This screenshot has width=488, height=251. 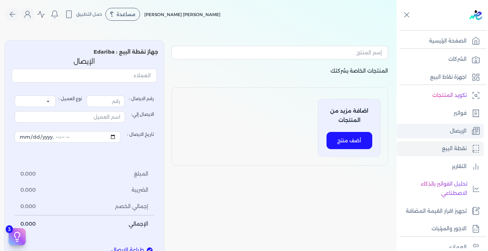 I want to click on p: تجهيز اقرار القيمة المضافة, so click(x=436, y=211).